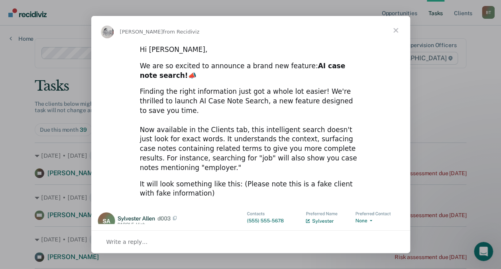 The height and width of the screenshot is (269, 501). What do you see at coordinates (396, 30) in the screenshot?
I see `span: Close` at bounding box center [396, 30].